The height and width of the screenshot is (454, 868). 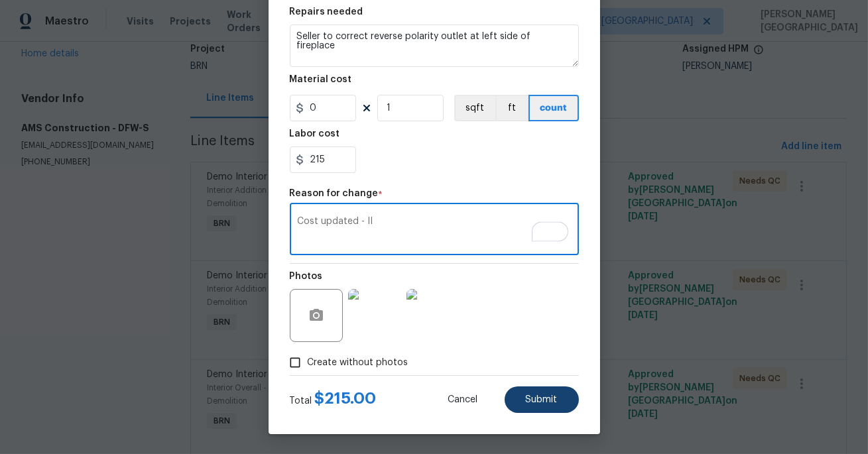 What do you see at coordinates (434, 46) in the screenshot?
I see `textarea: Seller to correct reverse polarity outlet at left side of fireplace` at bounding box center [434, 46].